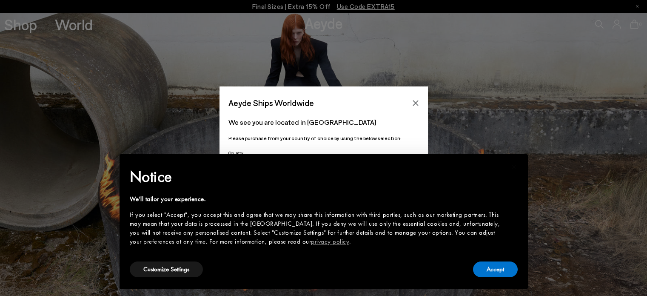 This screenshot has height=296, width=647. Describe the element at coordinates (271, 103) in the screenshot. I see `span: Aeyde Ships Worldwide` at that location.